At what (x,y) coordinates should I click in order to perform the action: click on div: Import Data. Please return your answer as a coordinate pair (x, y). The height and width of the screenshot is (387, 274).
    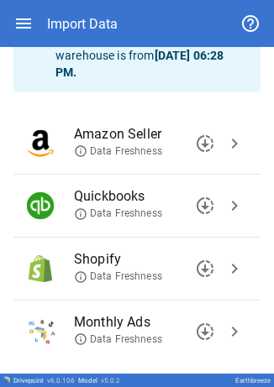
    Looking at the image, I should click on (82, 24).